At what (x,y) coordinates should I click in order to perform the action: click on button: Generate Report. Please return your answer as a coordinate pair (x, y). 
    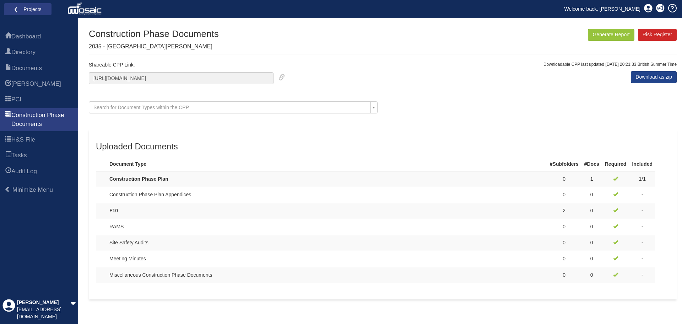
    Looking at the image, I should click on (611, 35).